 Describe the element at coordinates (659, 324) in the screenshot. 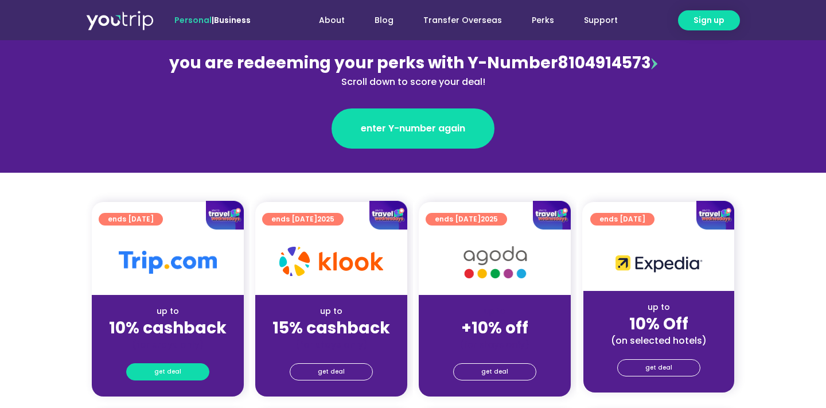

I see `strong: 10% Off` at that location.